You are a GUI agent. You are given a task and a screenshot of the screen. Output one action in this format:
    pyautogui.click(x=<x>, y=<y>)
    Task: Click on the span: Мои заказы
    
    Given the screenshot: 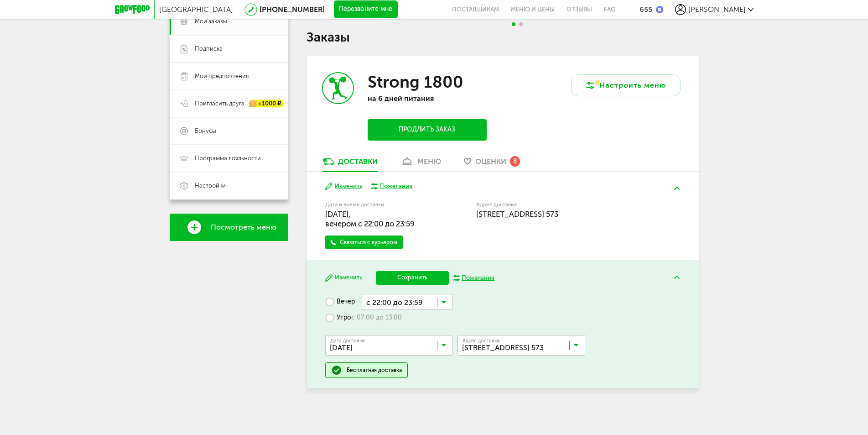 What is the action you would take?
    pyautogui.click(x=210, y=21)
    